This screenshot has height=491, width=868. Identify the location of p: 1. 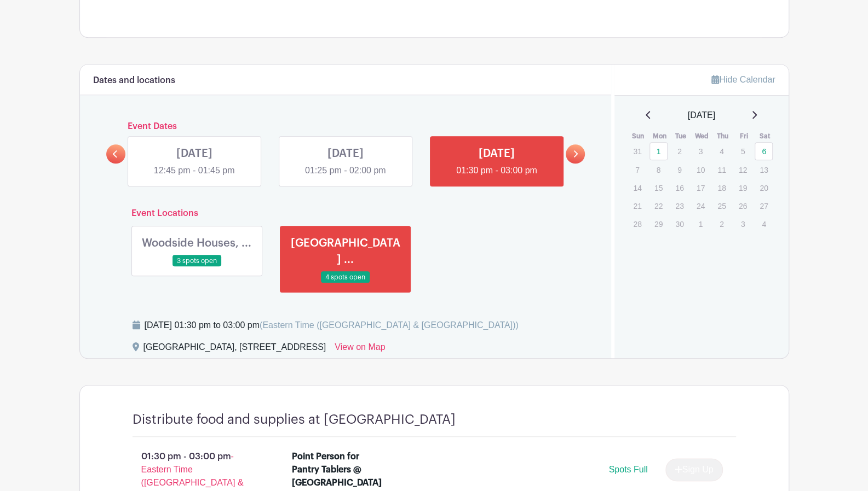
(700, 224).